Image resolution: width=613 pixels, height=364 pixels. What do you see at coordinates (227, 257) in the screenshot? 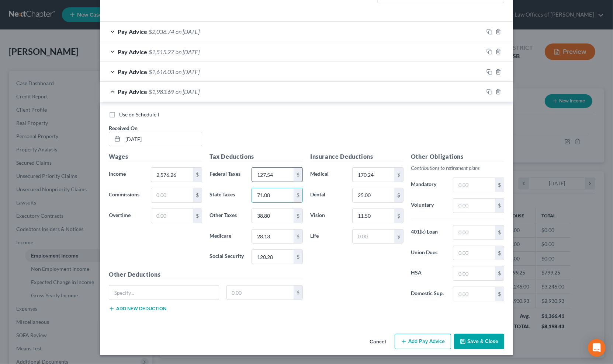
I see `label: Social Security` at bounding box center [227, 257].